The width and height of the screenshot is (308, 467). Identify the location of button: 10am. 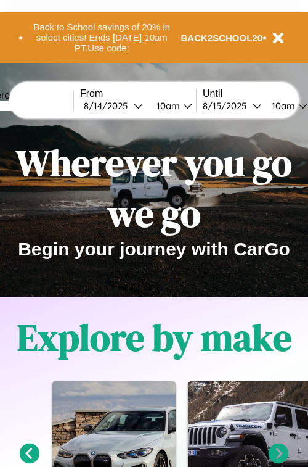
(171, 105).